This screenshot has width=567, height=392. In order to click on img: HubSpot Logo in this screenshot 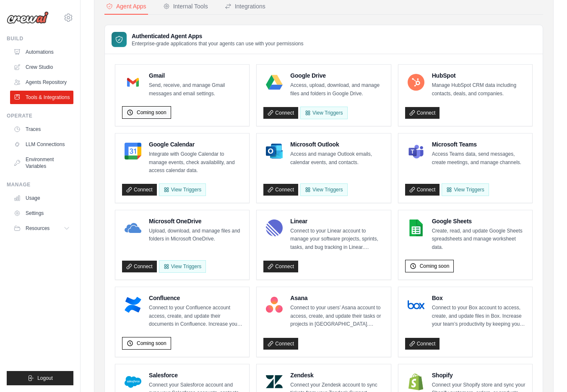, I will do `click(416, 82)`.